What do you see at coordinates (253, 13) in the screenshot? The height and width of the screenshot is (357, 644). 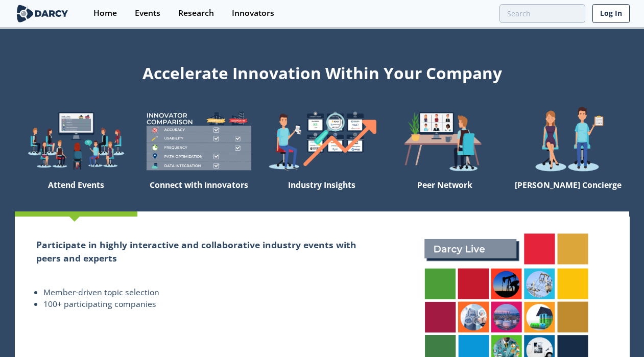 I see `div: Innovators` at bounding box center [253, 13].